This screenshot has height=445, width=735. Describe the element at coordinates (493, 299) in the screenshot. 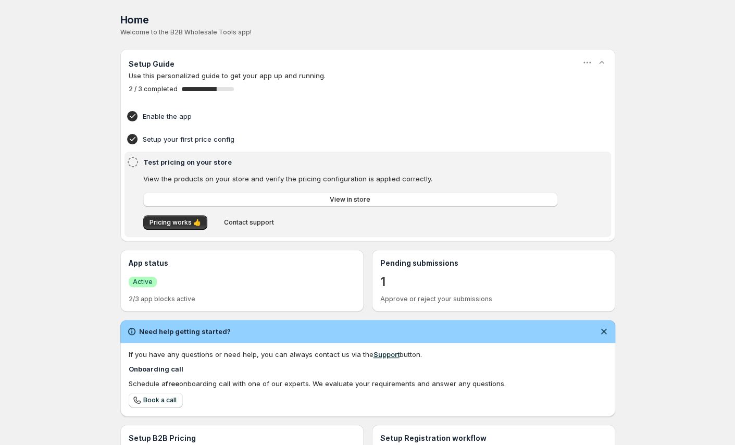

I see `p: Approve or reject your submissions` at that location.